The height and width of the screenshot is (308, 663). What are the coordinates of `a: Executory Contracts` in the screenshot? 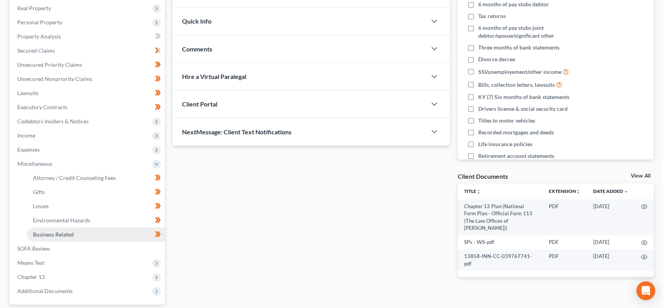 It's located at (88, 107).